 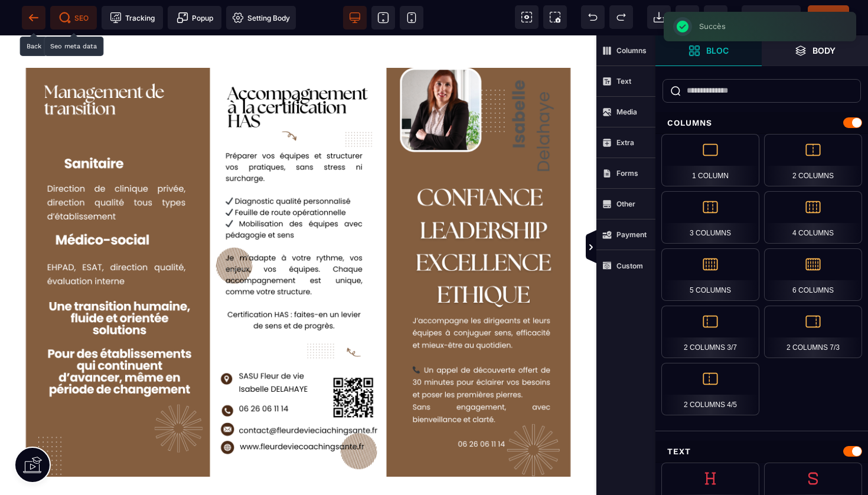 What do you see at coordinates (556, 17) in the screenshot?
I see `span: Screenshot` at bounding box center [556, 17].